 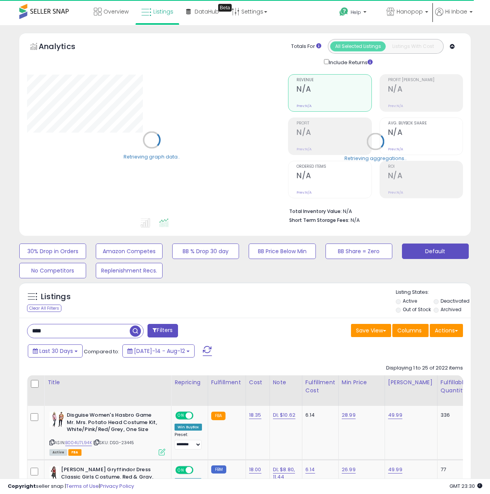 What do you see at coordinates (358, 46) in the screenshot?
I see `button: All Selected Listings` at bounding box center [358, 46].